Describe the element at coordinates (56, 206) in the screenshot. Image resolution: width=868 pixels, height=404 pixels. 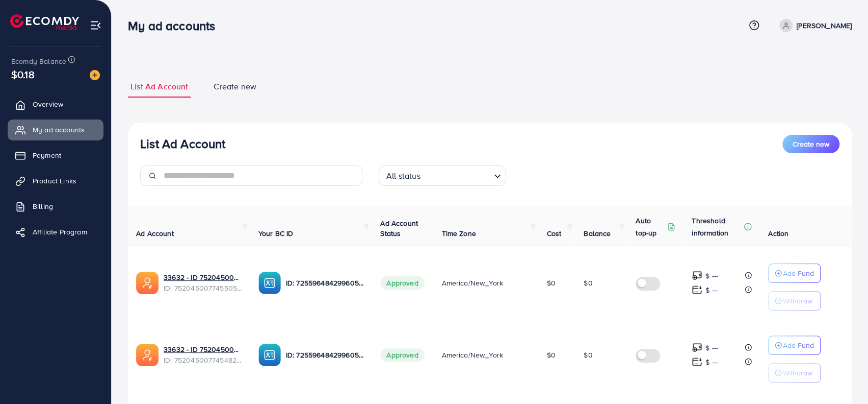
I see `a: Billing` at that location.